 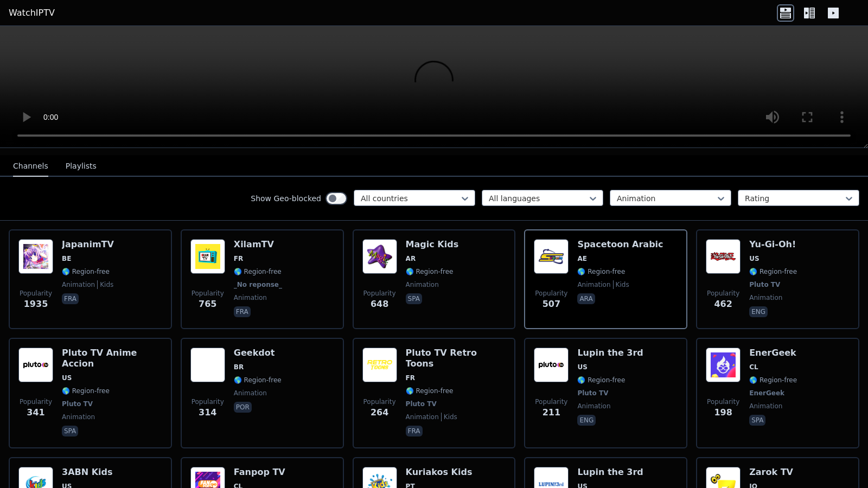 I want to click on img: Magic Kids, so click(x=380, y=257).